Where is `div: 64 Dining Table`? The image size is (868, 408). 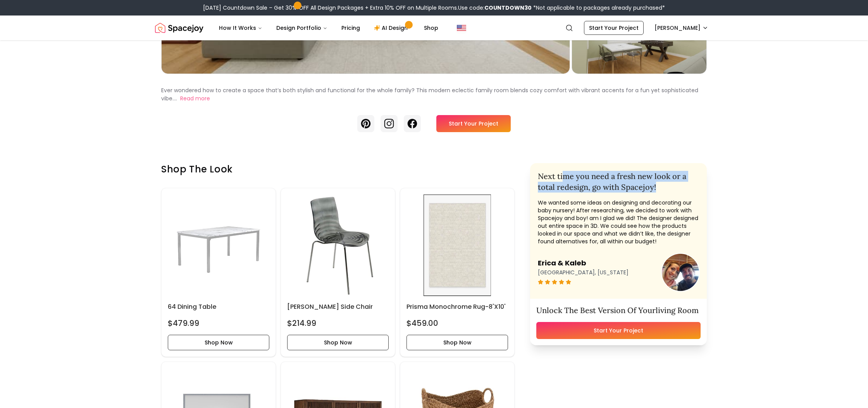
div: 64 Dining Table is located at coordinates (219, 272).